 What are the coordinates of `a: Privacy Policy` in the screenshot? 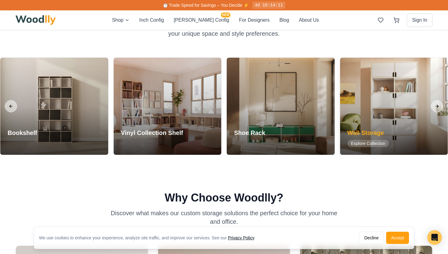 It's located at (241, 237).